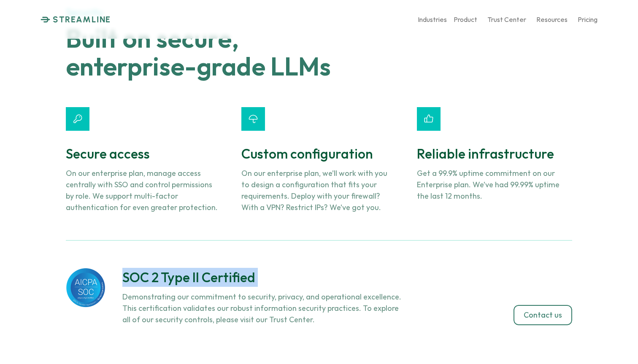 This screenshot has width=638, height=364. Describe the element at coordinates (82, 20) in the screenshot. I see `p: STREAMLINE` at that location.